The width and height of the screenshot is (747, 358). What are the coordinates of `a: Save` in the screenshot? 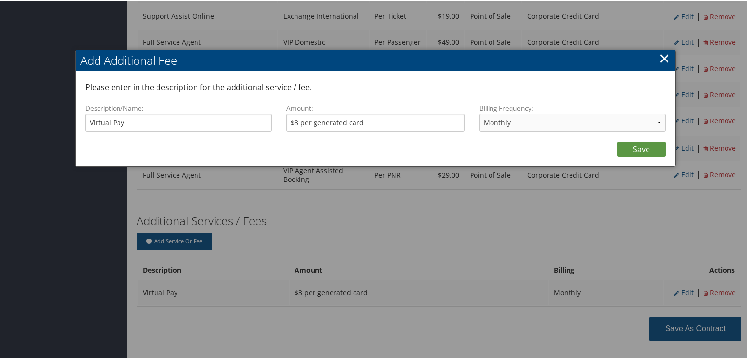 It's located at (641, 148).